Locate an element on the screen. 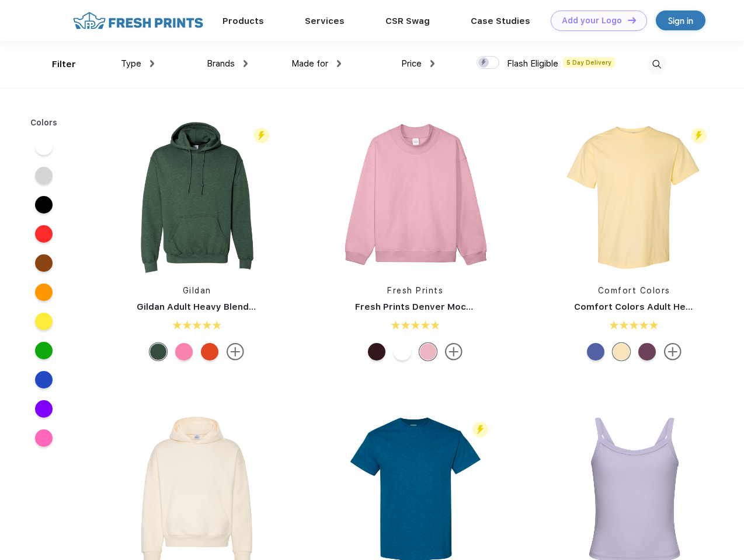  span: Price is located at coordinates (411, 64).